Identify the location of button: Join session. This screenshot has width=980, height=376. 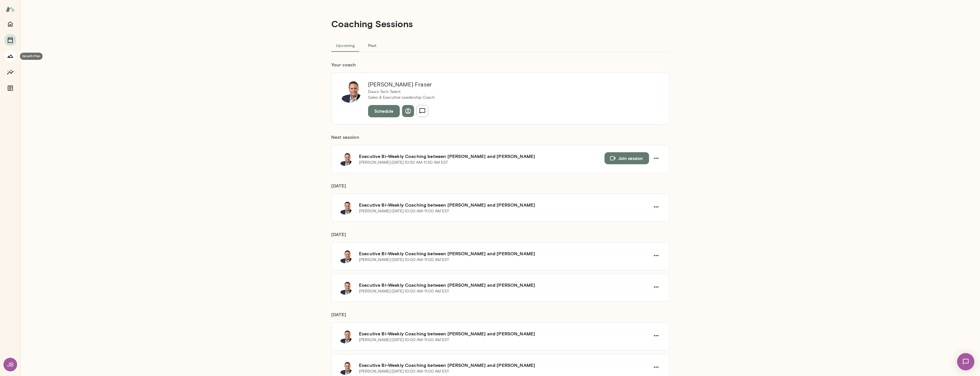
(627, 158).